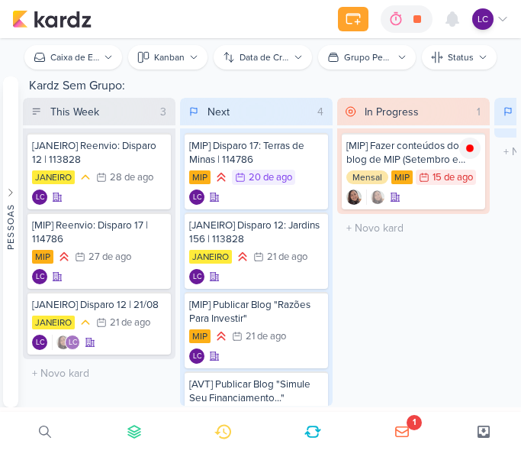  Describe the element at coordinates (369, 57) in the screenshot. I see `div: Grupo Pessoal` at that location.